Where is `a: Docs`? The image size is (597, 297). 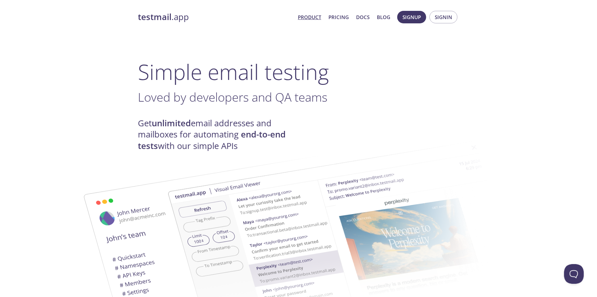 a: Docs is located at coordinates (363, 17).